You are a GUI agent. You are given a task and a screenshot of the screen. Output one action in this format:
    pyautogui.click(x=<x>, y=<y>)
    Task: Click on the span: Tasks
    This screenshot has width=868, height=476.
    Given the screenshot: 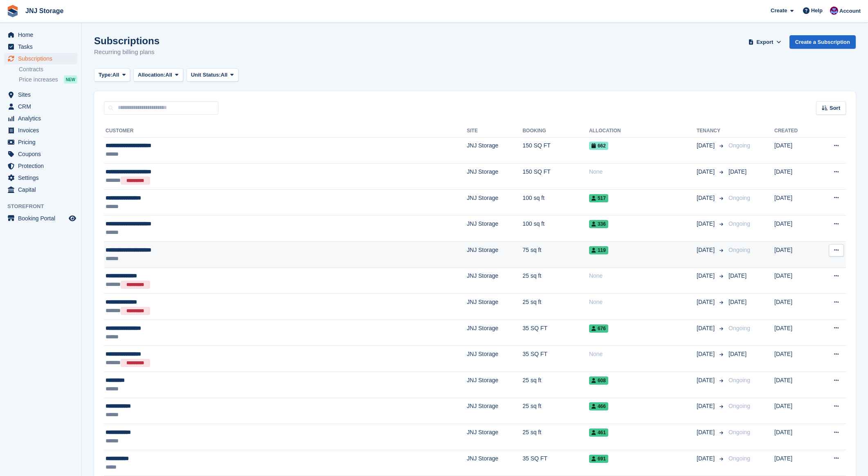 What is the action you would take?
    pyautogui.click(x=43, y=47)
    